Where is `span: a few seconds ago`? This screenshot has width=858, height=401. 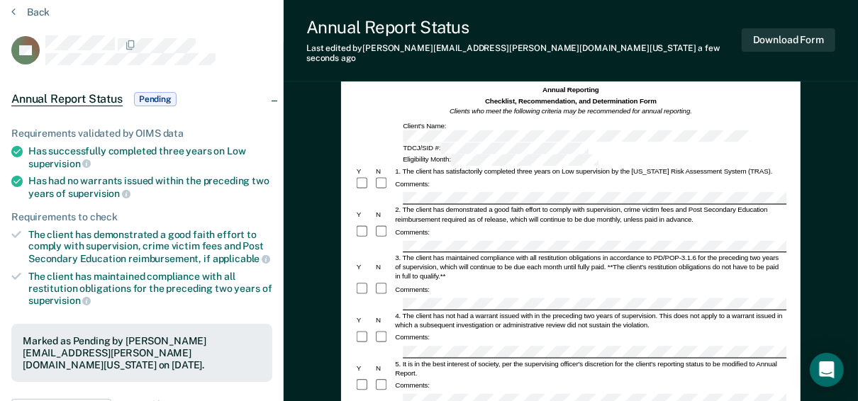 span: a few seconds ago is located at coordinates (512, 53).